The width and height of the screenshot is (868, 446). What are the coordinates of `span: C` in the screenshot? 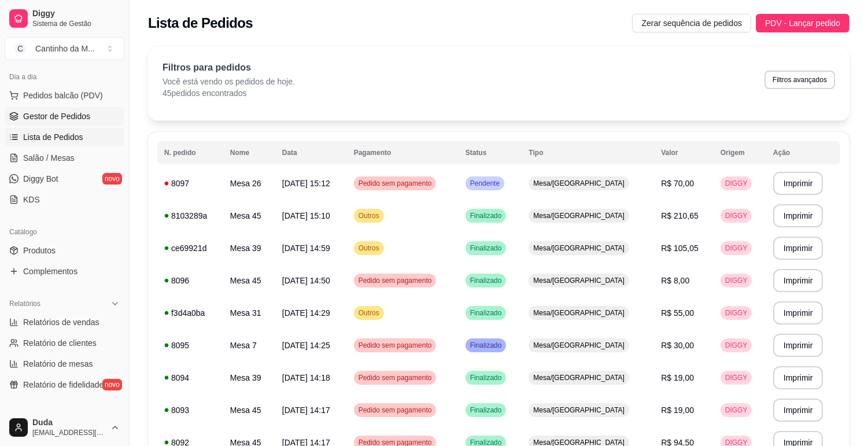 It's located at (20, 48).